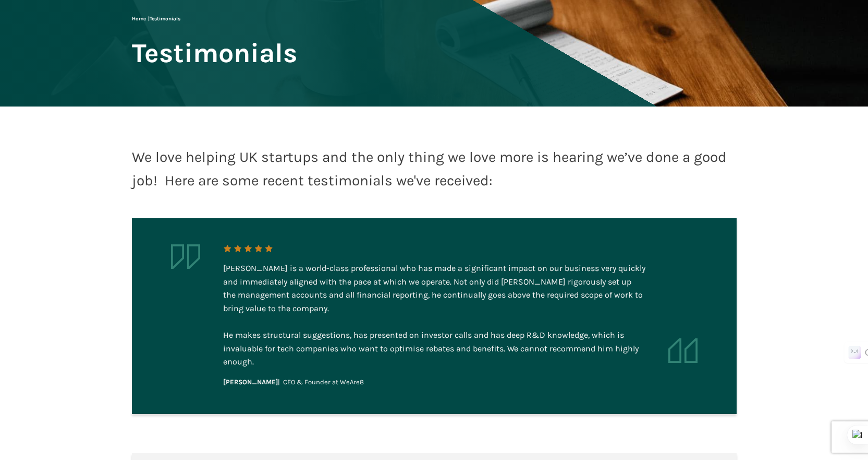  I want to click on div: We love helping UK startups and the only thing we love more is hearing we’ve done a good job! Her..., so click(434, 169).